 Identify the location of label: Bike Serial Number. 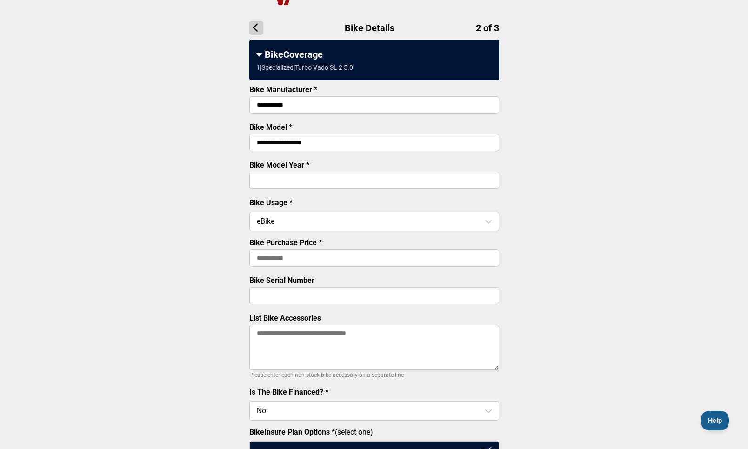
(282, 280).